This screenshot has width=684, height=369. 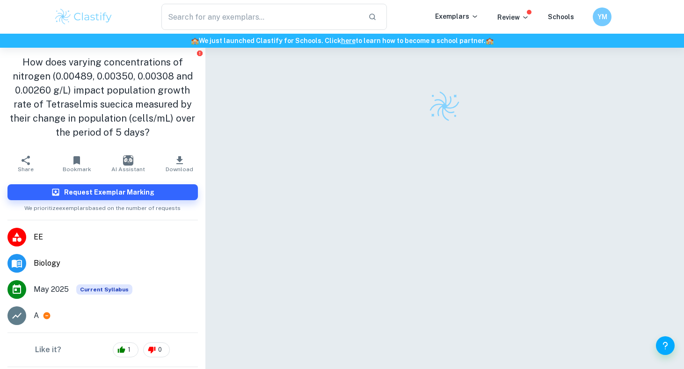 What do you see at coordinates (179, 169) in the screenshot?
I see `span: Download` at bounding box center [179, 169].